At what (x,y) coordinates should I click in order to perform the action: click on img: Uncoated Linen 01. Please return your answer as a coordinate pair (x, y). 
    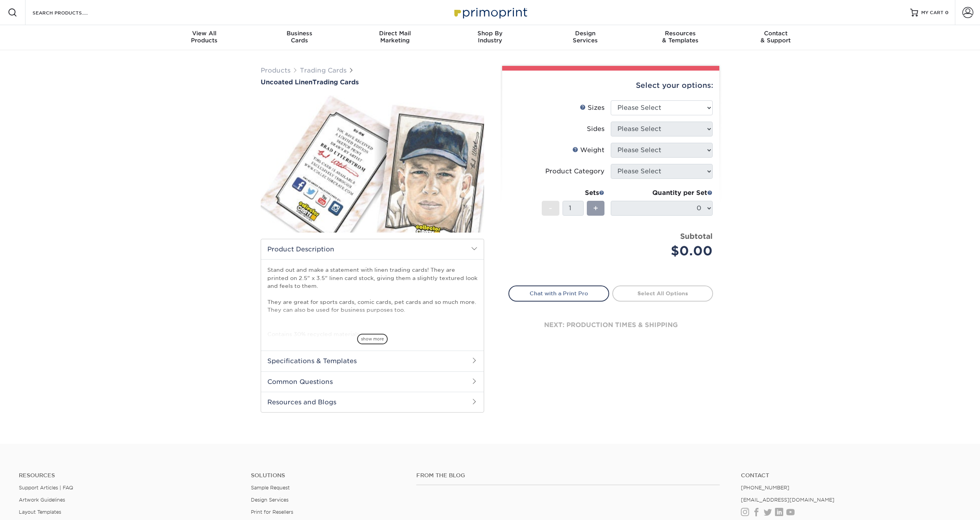
    Looking at the image, I should click on (372, 164).